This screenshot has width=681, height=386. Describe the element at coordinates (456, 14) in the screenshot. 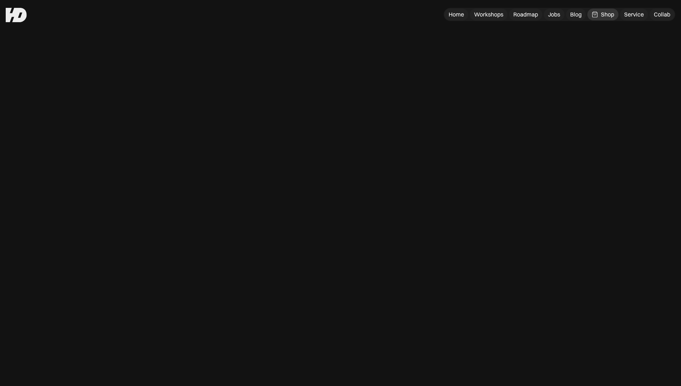

I see `div: Home` at that location.